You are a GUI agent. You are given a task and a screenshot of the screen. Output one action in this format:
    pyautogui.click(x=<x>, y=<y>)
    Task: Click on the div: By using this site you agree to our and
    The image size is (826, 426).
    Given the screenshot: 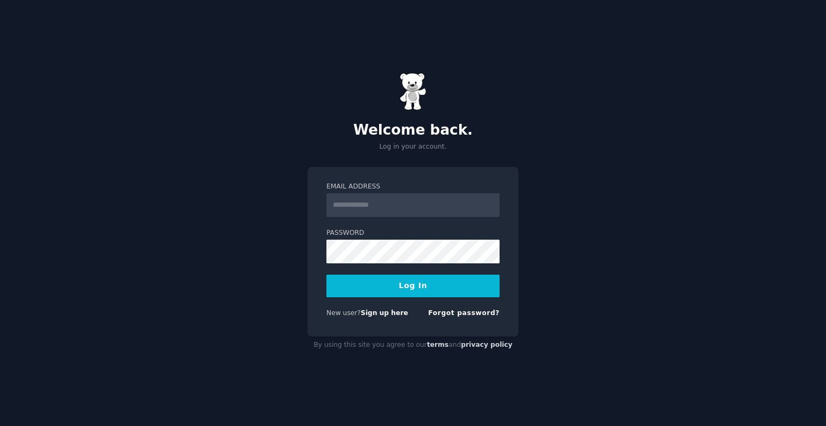 What is the action you would take?
    pyautogui.click(x=413, y=345)
    